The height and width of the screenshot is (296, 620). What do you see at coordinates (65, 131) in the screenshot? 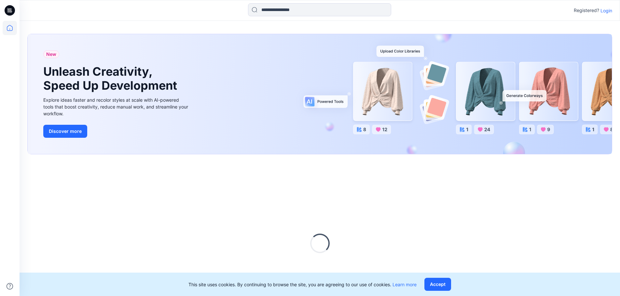
I see `button: Discover more` at bounding box center [65, 131].